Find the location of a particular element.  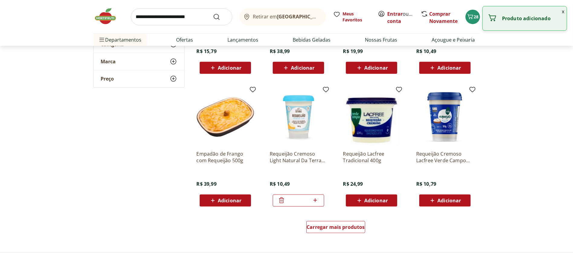

span: ou is located at coordinates (401, 18).